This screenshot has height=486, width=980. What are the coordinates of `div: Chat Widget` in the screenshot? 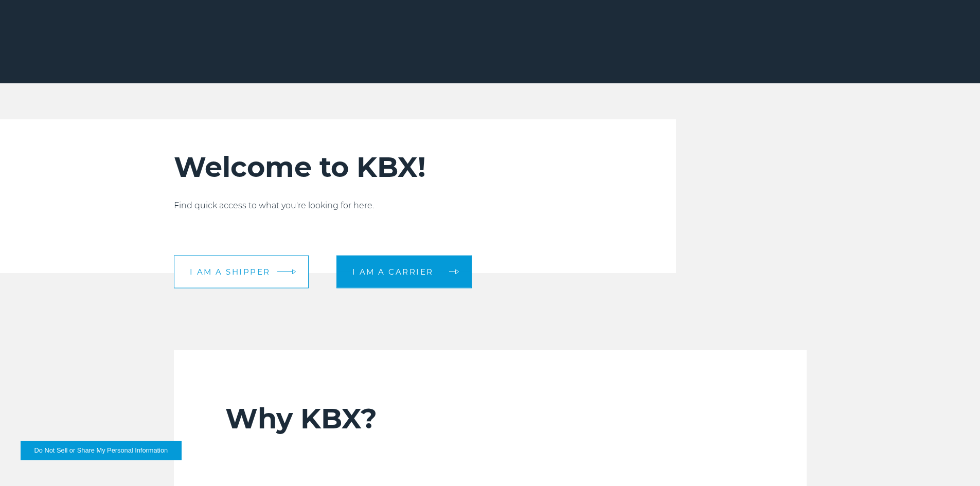 It's located at (954, 462).